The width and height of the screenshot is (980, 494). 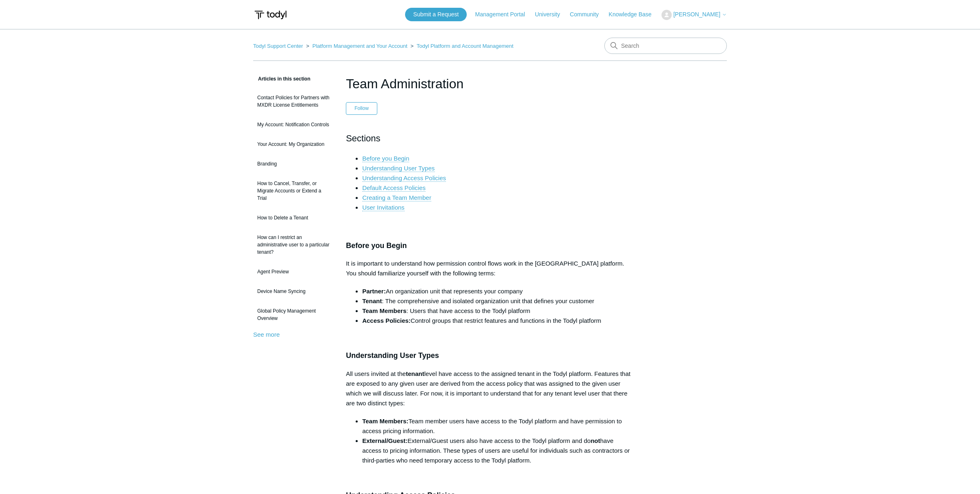 I want to click on a: Understanding Access Policies, so click(x=404, y=178).